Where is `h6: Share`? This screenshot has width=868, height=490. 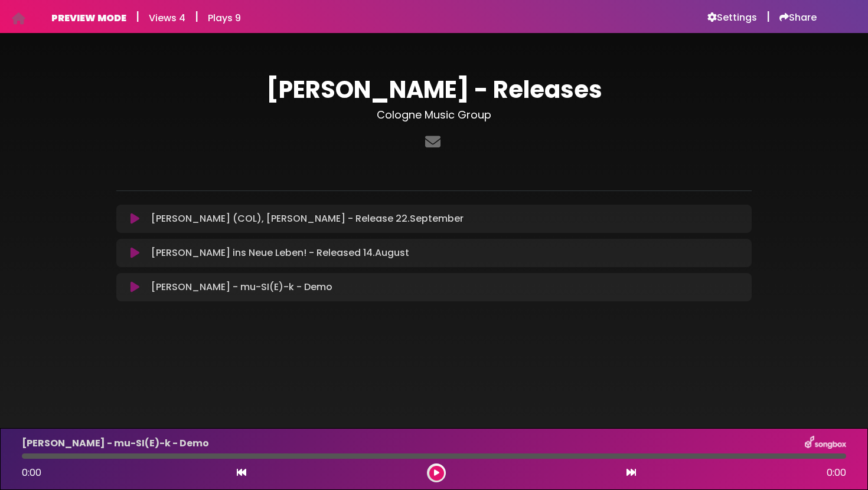
h6: Share is located at coordinates (798, 18).